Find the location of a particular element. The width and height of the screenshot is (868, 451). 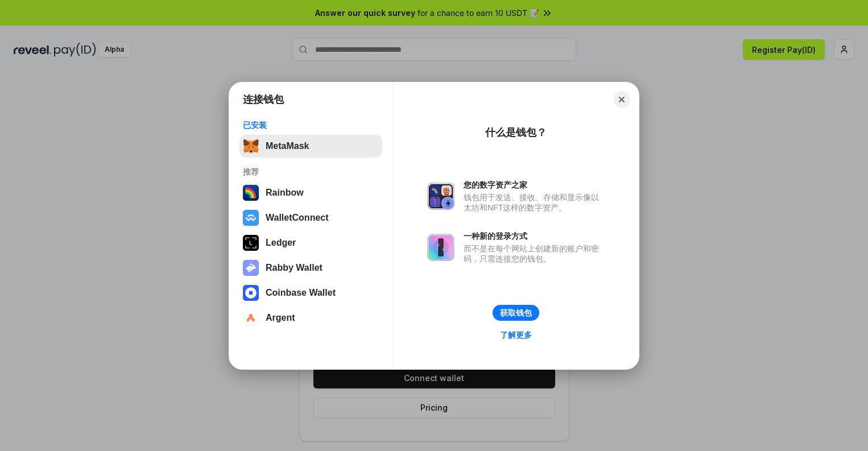

div: Rabby Wallet is located at coordinates (294, 268).